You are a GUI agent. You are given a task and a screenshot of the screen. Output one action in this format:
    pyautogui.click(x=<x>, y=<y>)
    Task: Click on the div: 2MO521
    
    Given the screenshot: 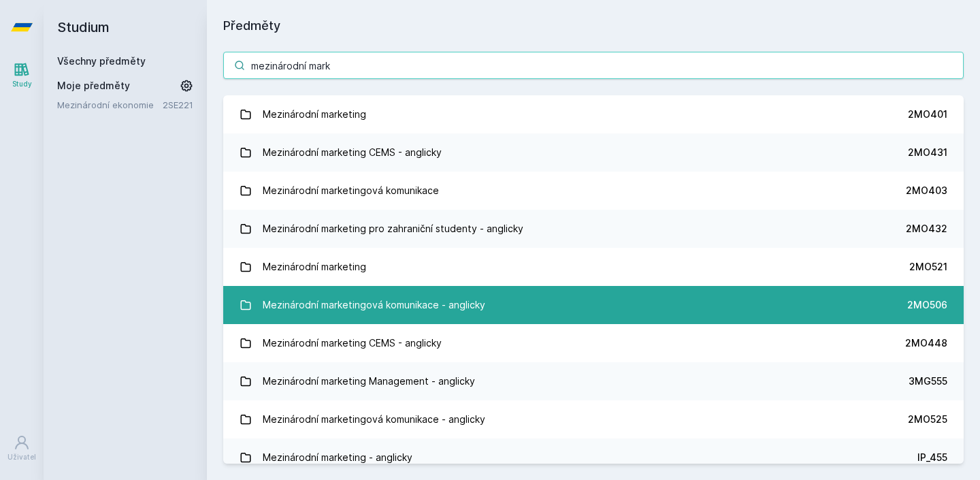 What is the action you would take?
    pyautogui.click(x=928, y=267)
    